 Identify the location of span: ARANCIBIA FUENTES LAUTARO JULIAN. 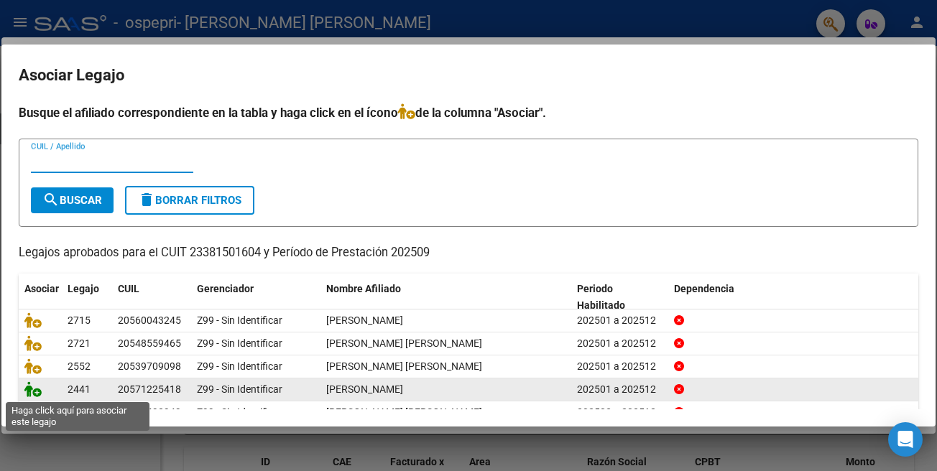
(404, 412).